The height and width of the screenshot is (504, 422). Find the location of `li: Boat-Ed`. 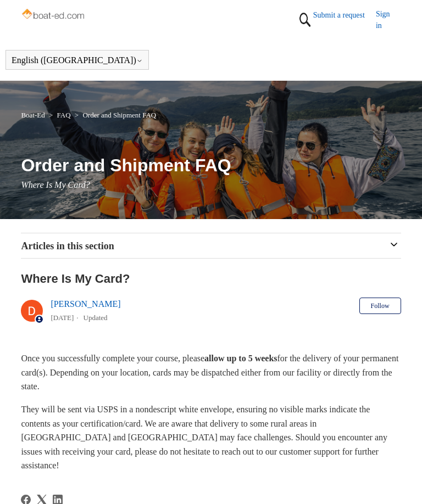

li: Boat-Ed is located at coordinates (33, 115).